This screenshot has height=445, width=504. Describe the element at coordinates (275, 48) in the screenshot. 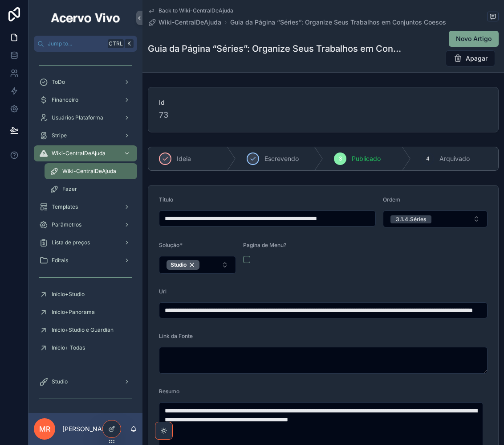

I see `h1: Guia da Página “Séries”: Organize Seus Trabalhos em Conjuntos Coesos` at that location.